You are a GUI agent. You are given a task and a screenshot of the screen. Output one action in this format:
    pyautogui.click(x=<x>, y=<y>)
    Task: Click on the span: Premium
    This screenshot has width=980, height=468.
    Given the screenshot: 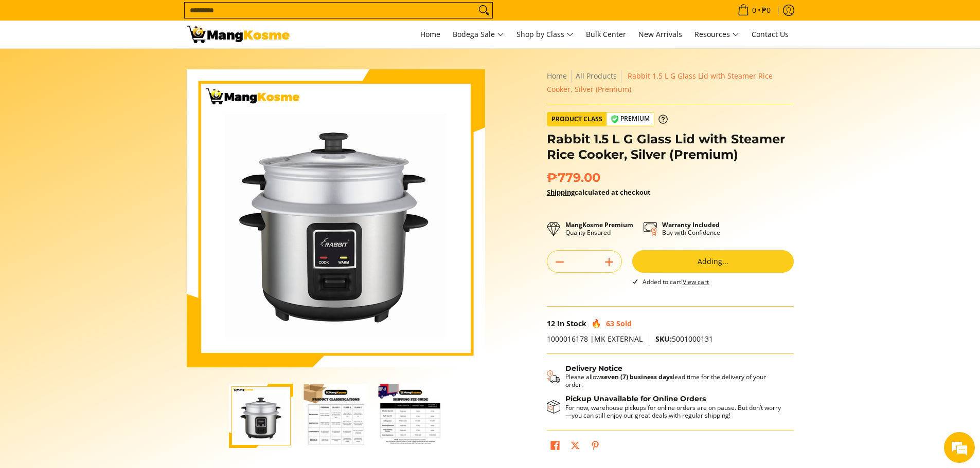 What is the action you would take?
    pyautogui.click(x=630, y=119)
    